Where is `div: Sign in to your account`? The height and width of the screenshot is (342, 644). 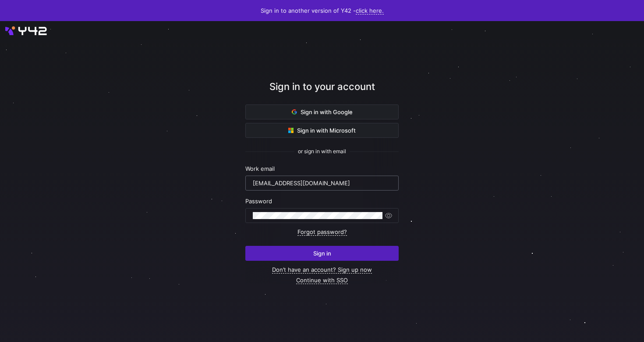 div: Sign in to your account is located at coordinates (322, 92).